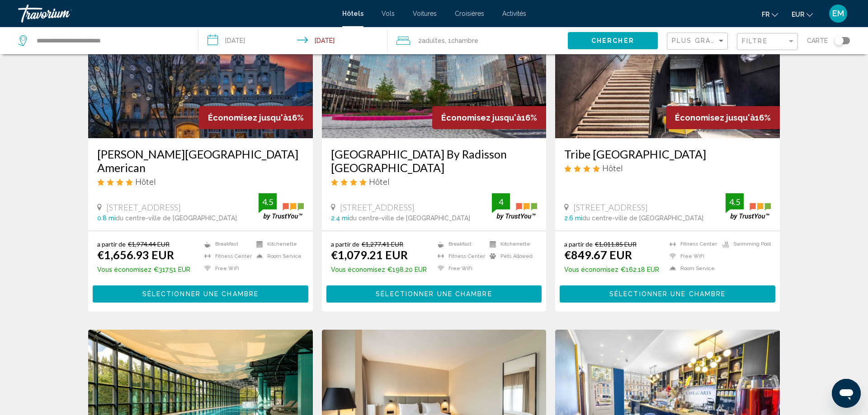  Describe the element at coordinates (135, 255) in the screenshot. I see `ins: €1,656.93 EUR` at that location.